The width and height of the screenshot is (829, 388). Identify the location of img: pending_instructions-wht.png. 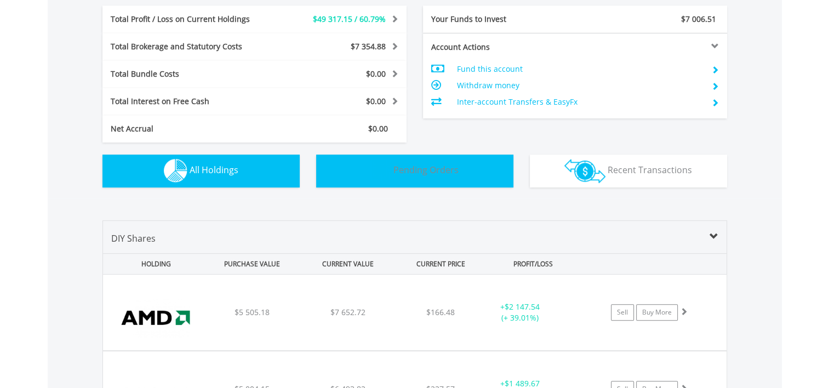
(381, 170).